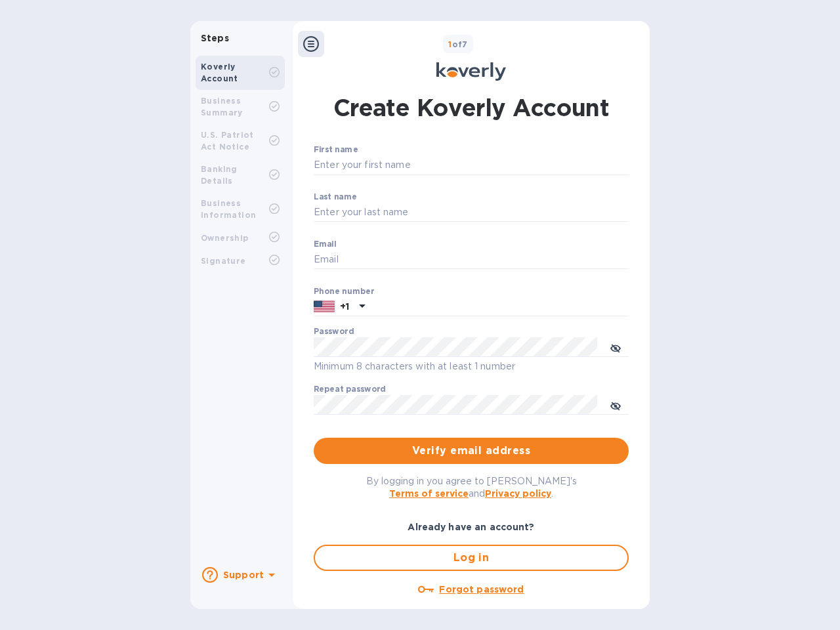 The image size is (840, 630). What do you see at coordinates (219, 72) in the screenshot?
I see `b: Koverly Account` at bounding box center [219, 72].